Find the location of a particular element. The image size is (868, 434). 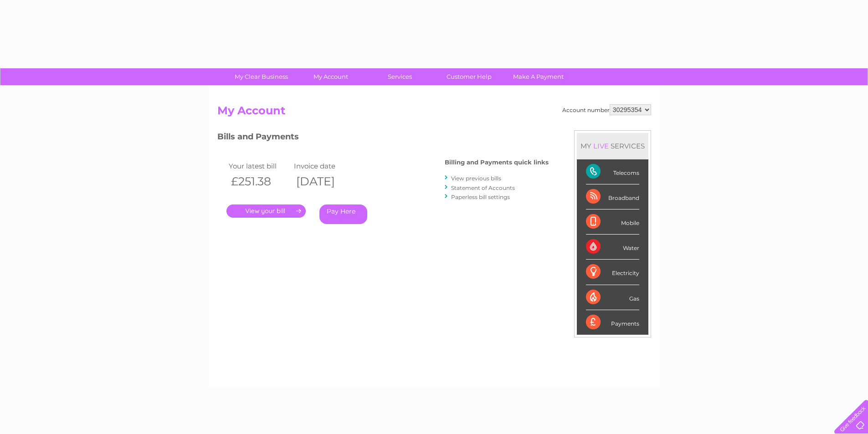

a: My Account is located at coordinates (330, 77).